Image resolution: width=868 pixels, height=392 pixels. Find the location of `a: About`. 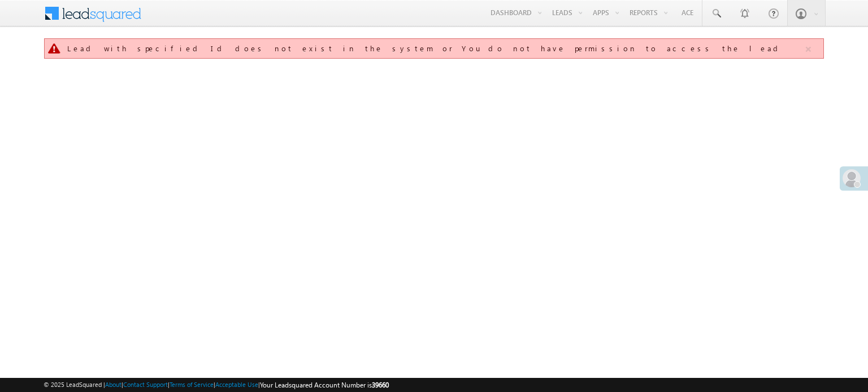

a: About is located at coordinates (113, 384).